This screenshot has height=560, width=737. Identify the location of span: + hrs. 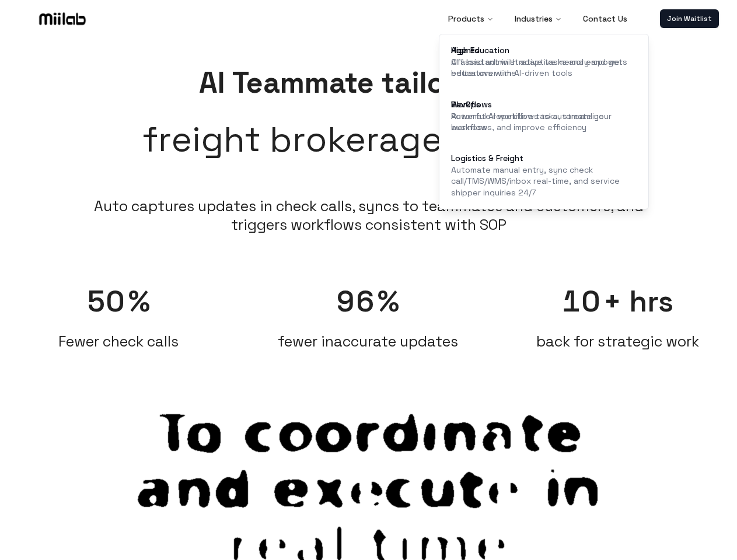
(638, 301).